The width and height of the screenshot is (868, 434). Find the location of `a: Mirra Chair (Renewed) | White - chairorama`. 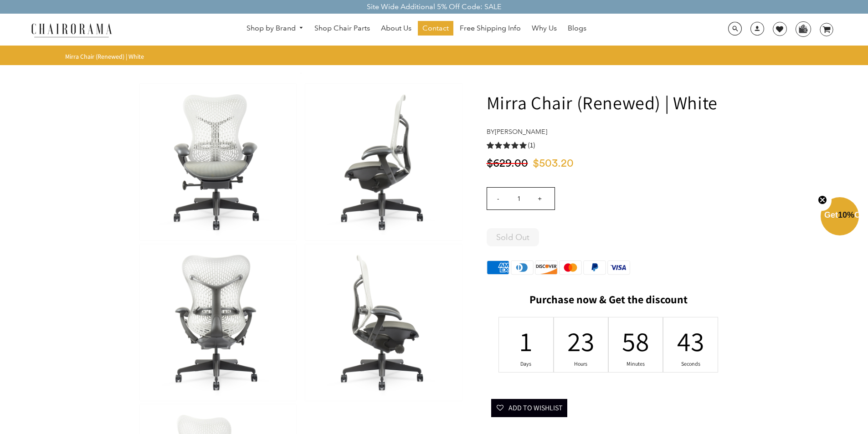

a: Mirra Chair (Renewed) | White - chairorama is located at coordinates (301, 72).